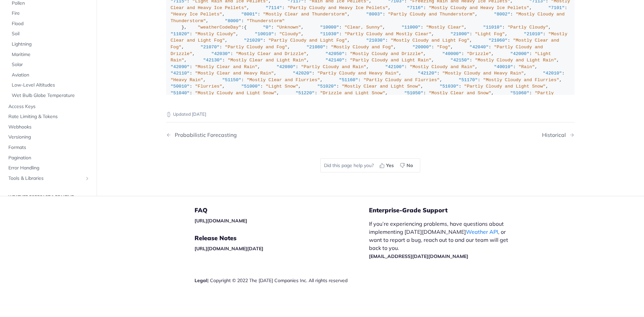 This screenshot has width=644, height=317. I want to click on span: "42040", so click(479, 47).